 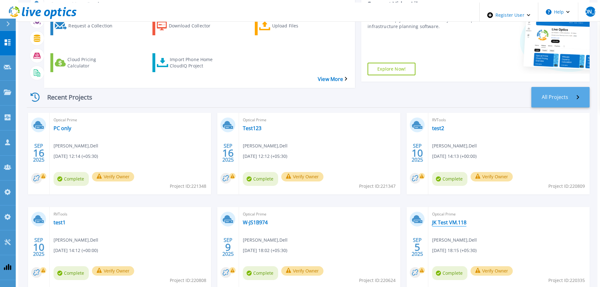 I want to click on div: Cloud Pricing Calculator, so click(x=93, y=63).